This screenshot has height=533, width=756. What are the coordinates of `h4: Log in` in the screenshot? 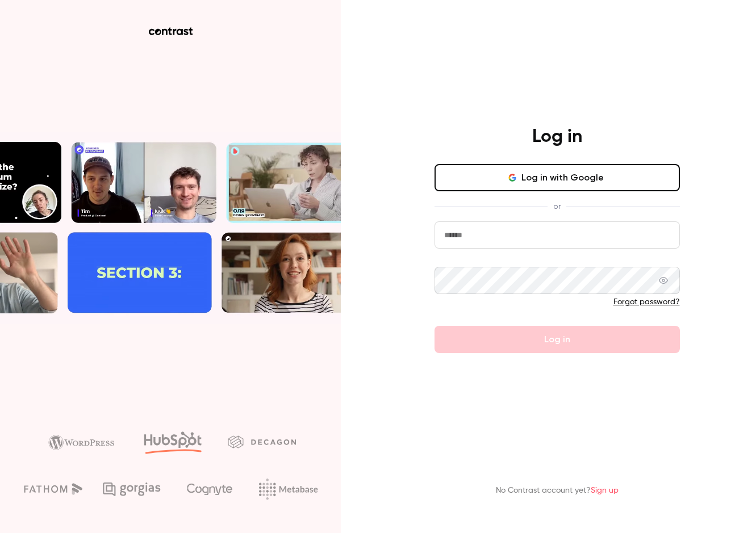 It's located at (557, 137).